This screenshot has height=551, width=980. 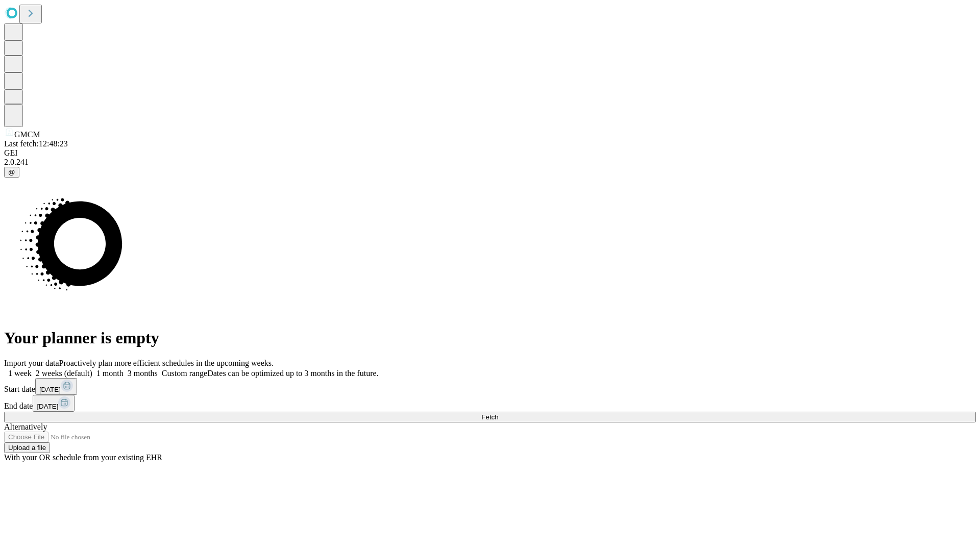 I want to click on span: Last fetch: 12:48:23, so click(x=36, y=143).